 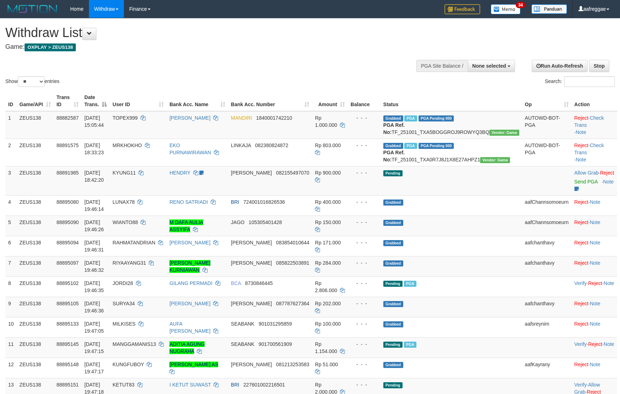 What do you see at coordinates (11, 368) in the screenshot?
I see `td: 12` at bounding box center [11, 368].